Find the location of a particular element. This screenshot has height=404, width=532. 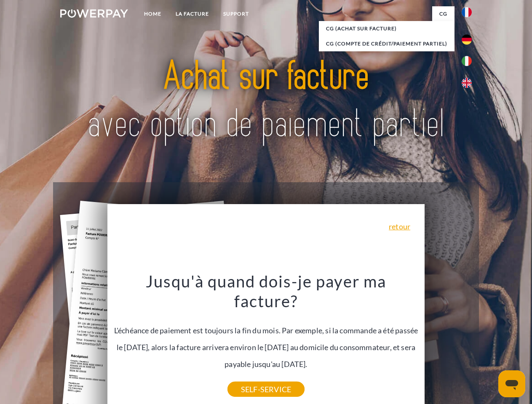

a: CG (achat sur facture) is located at coordinates (387, 28).